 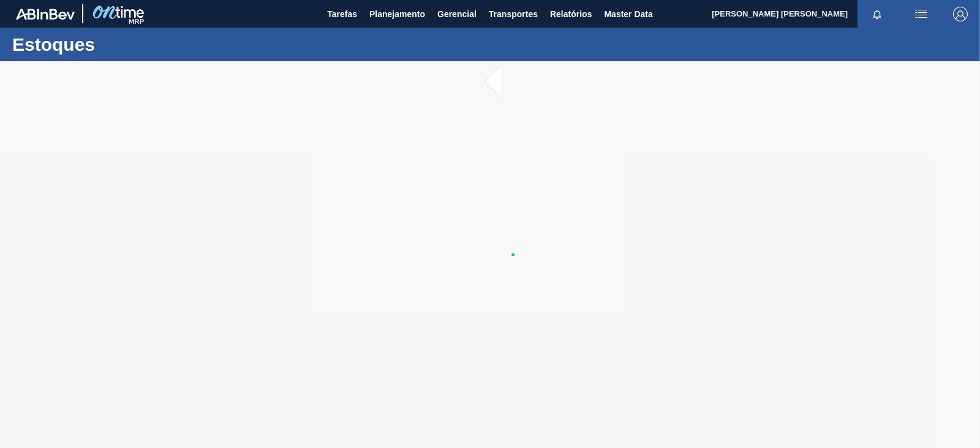 I want to click on img: Logout, so click(x=961, y=14).